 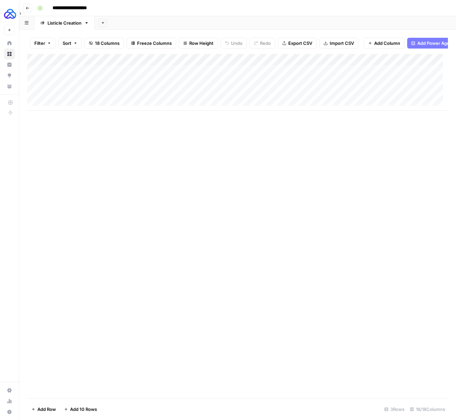 What do you see at coordinates (67, 43) in the screenshot?
I see `span: Sort` at bounding box center [67, 43].